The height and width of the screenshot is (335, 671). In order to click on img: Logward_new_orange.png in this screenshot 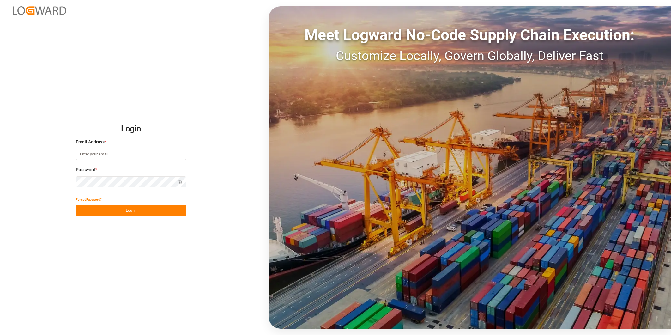, I will do `click(39, 10)`.